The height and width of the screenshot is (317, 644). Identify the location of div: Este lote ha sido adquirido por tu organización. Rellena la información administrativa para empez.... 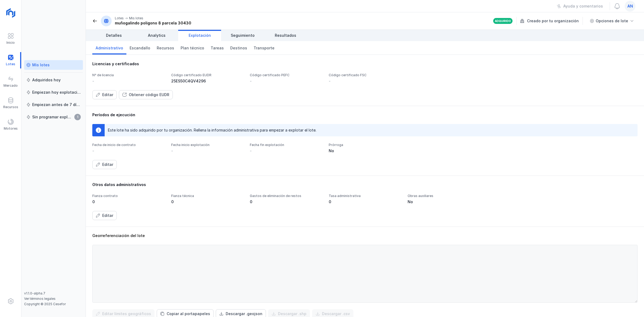
(212, 130).